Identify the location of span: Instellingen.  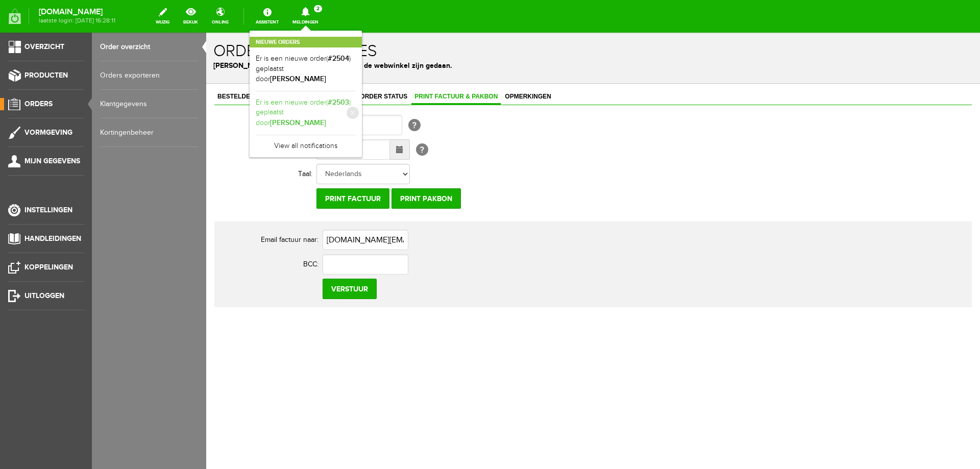
(49, 210).